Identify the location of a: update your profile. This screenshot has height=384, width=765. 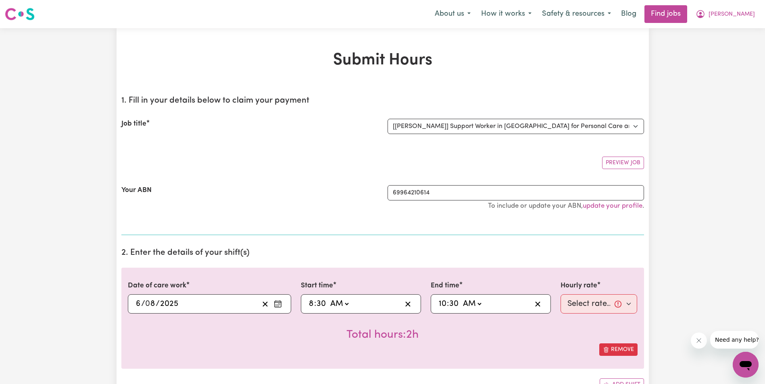
(612, 206).